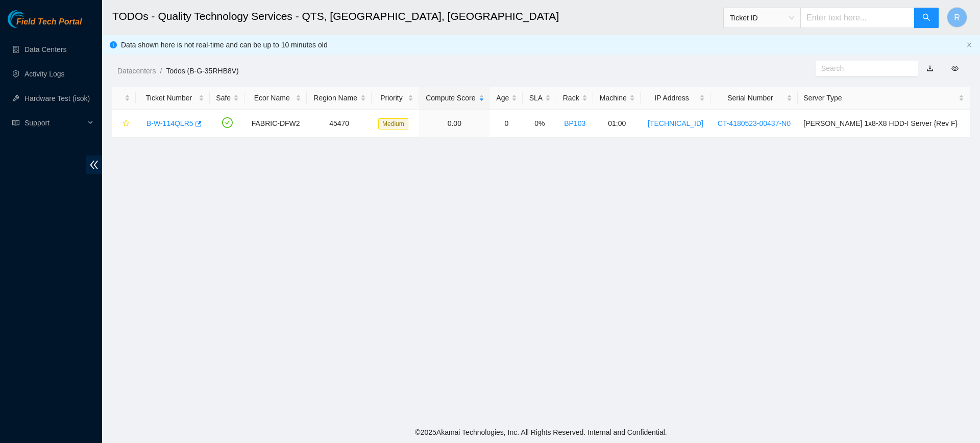  What do you see at coordinates (124, 124) in the screenshot?
I see `button: star` at bounding box center [124, 124].